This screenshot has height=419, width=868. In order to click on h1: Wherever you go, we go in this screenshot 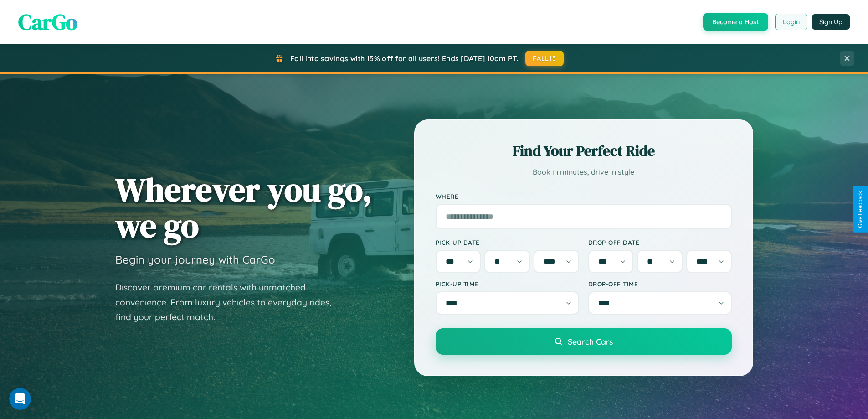, I will do `click(244, 207)`.